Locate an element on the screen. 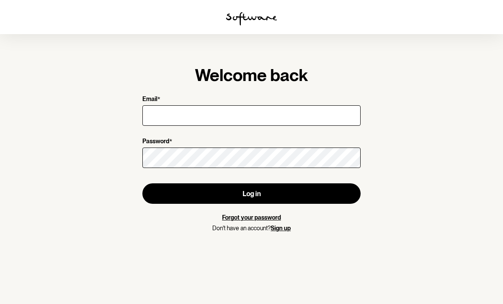 Image resolution: width=503 pixels, height=304 pixels. h1: Welcome back is located at coordinates (252, 75).